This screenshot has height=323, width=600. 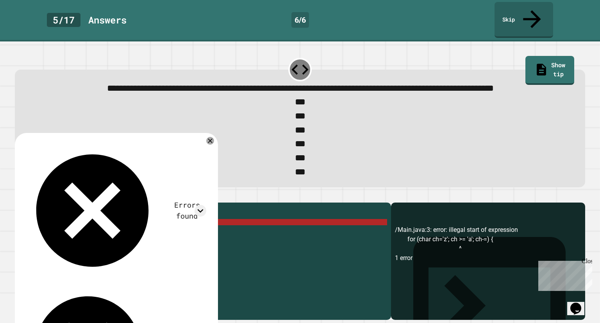 I want to click on div: /Main.java:3: error: illegal start of expression for (char ch='z'; ch >= 'a'; ch-=) { ^ 1 error, so click(x=488, y=272).